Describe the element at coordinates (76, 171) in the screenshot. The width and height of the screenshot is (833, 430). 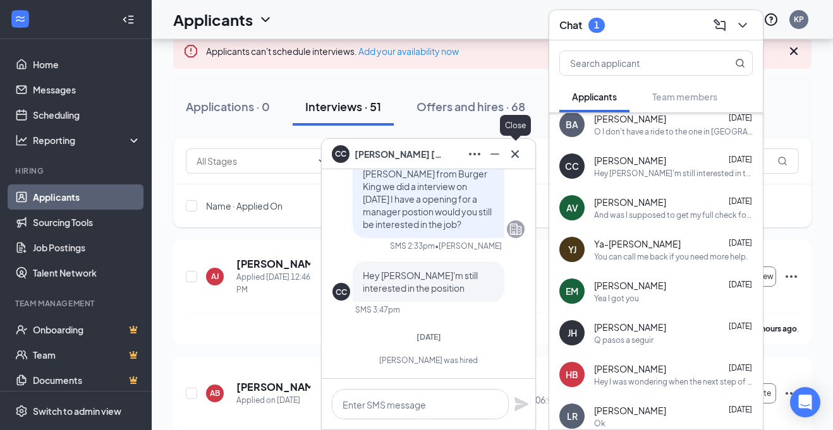
I see `div: Hiring` at that location.